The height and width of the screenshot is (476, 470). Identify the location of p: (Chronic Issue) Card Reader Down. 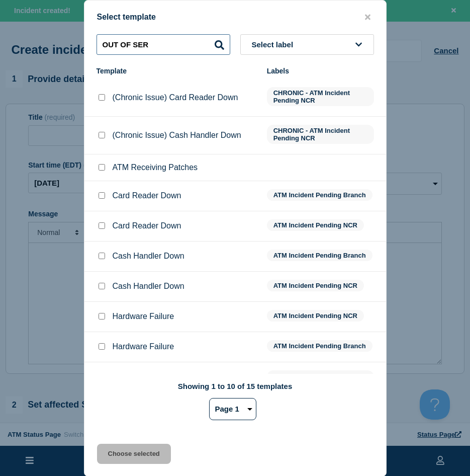
(175, 98).